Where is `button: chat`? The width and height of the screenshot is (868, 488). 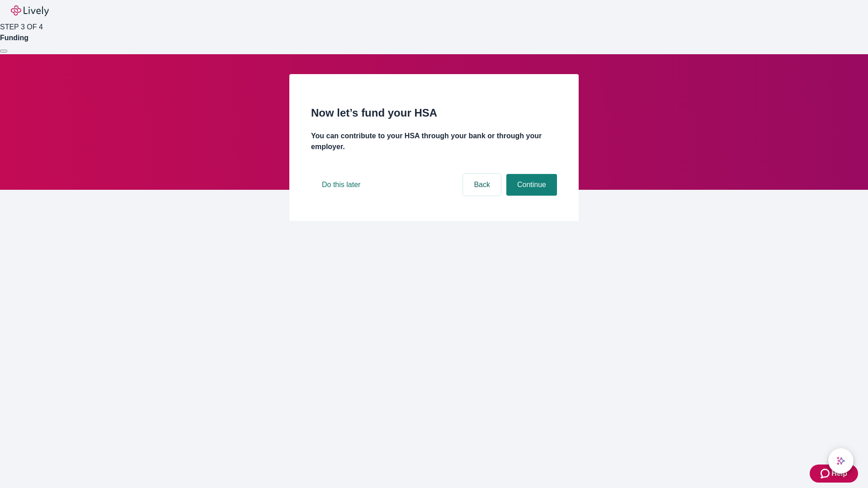 button: chat is located at coordinates (840, 461).